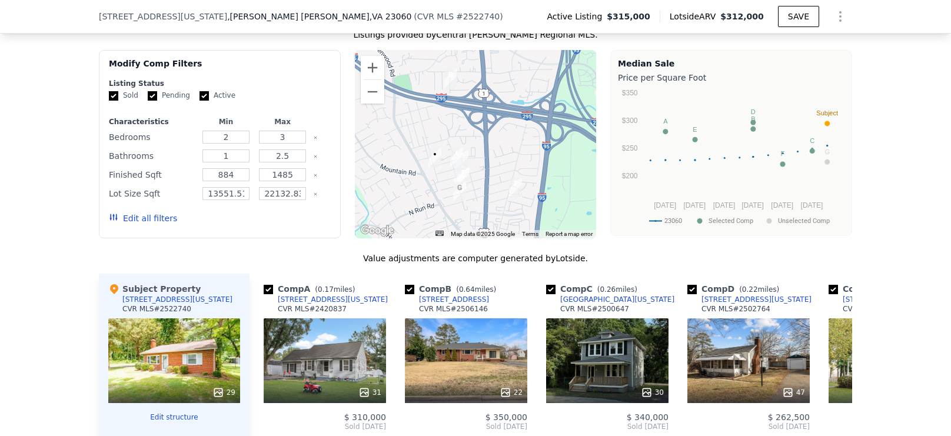  What do you see at coordinates (157, 309) in the screenshot?
I see `div: CVR MLS # 2522740` at bounding box center [157, 309].